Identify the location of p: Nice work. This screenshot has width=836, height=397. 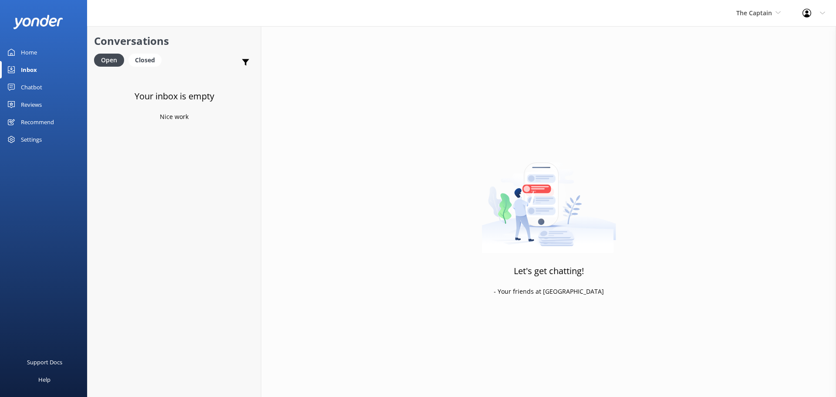
(174, 117).